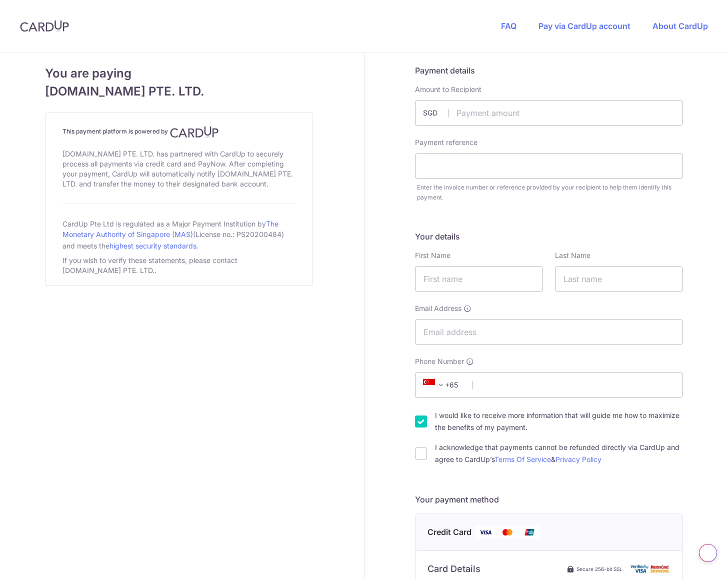 This screenshot has width=728, height=580. Describe the element at coordinates (179, 234) in the screenshot. I see `div: CardUp Pte Ltd is regulated as a Major Payment Institution by (License no.: PS20200484) and meets...` at that location.